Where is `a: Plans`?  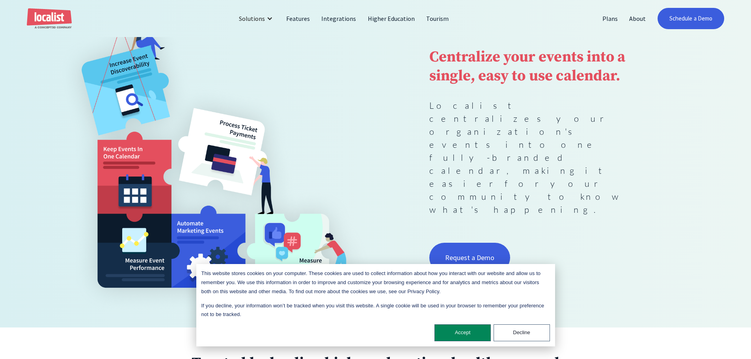
a: Plans is located at coordinates (611, 19).